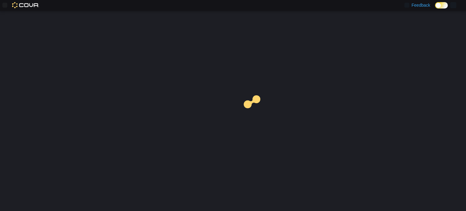 This screenshot has width=466, height=211. Describe the element at coordinates (256, 113) in the screenshot. I see `img: cova-loader` at that location.